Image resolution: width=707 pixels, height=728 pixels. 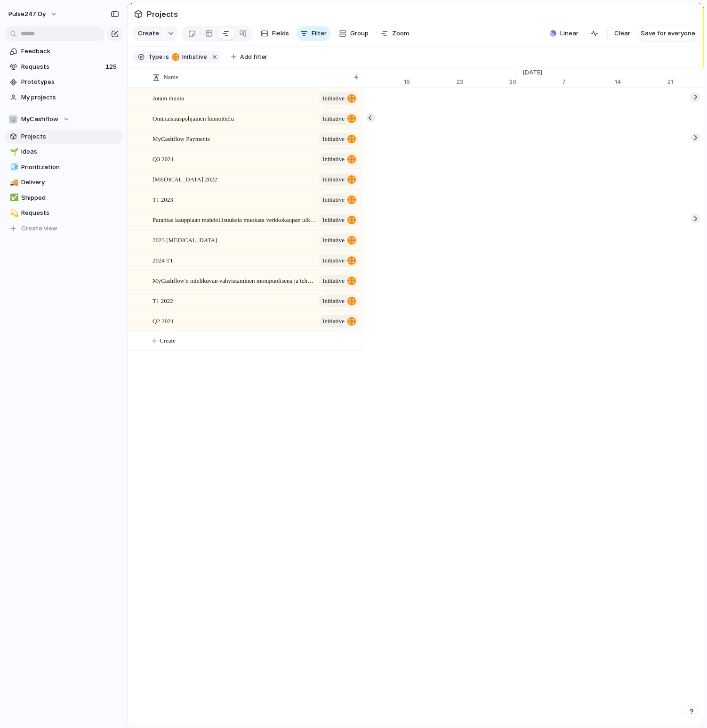 I want to click on span: Q3 2021, so click(x=163, y=158).